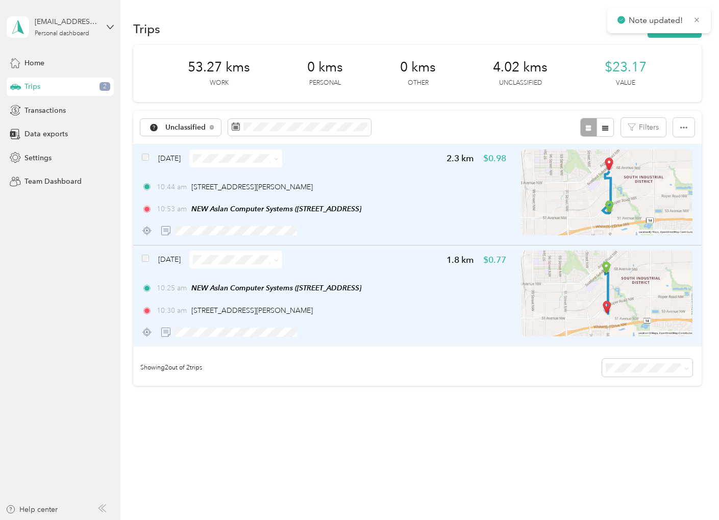 Image resolution: width=719 pixels, height=520 pixels. What do you see at coordinates (32, 86) in the screenshot?
I see `span: Trips` at bounding box center [32, 86].